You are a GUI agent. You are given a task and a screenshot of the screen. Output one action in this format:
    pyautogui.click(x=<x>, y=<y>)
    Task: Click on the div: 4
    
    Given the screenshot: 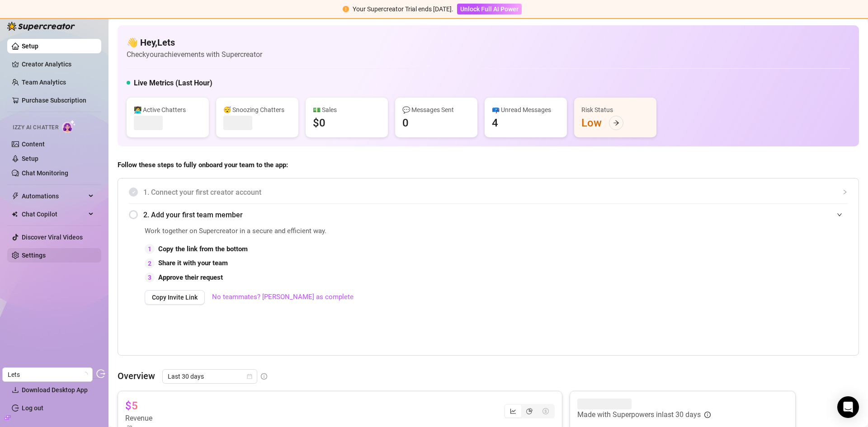 What is the action you would take?
    pyautogui.click(x=495, y=123)
    